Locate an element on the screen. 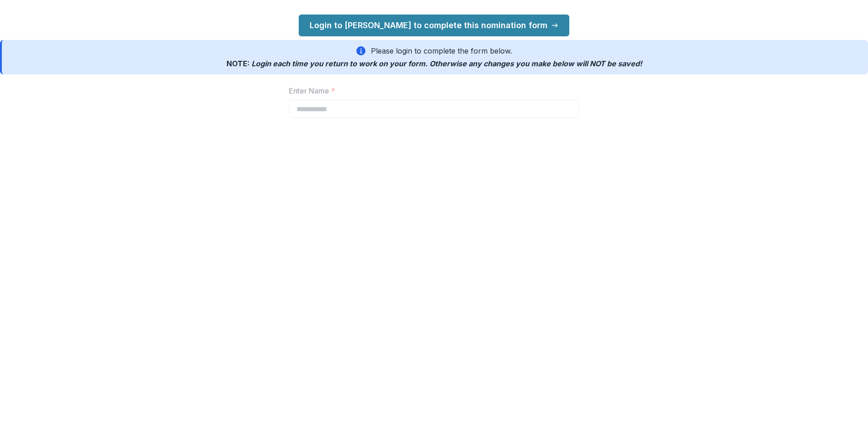 The width and height of the screenshot is (868, 433). label: Enter Name is located at coordinates (431, 91).